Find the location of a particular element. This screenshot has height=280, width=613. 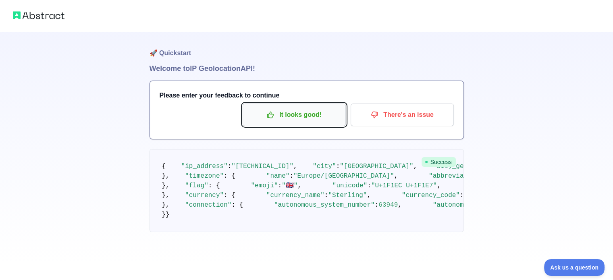

span: "name" is located at coordinates (278, 176).